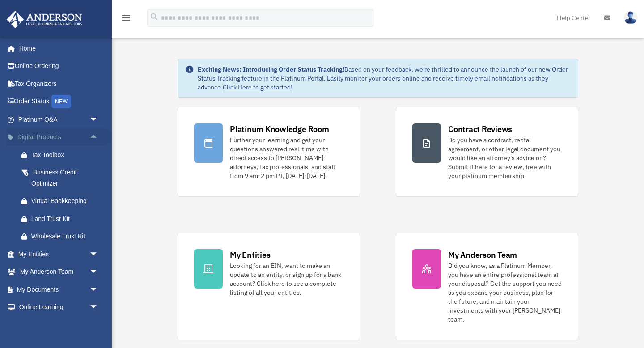 This screenshot has width=644, height=348. What do you see at coordinates (62, 201) in the screenshot?
I see `a: Virtual Bookkeeping` at bounding box center [62, 201].